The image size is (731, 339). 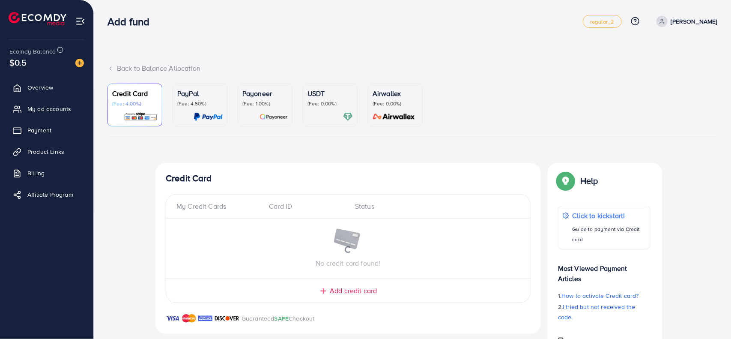 What do you see at coordinates (37, 18) in the screenshot?
I see `img: logo` at bounding box center [37, 18].